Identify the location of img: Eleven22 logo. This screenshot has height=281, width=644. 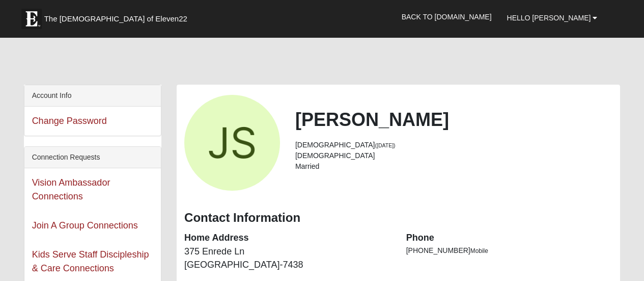
(32, 18).